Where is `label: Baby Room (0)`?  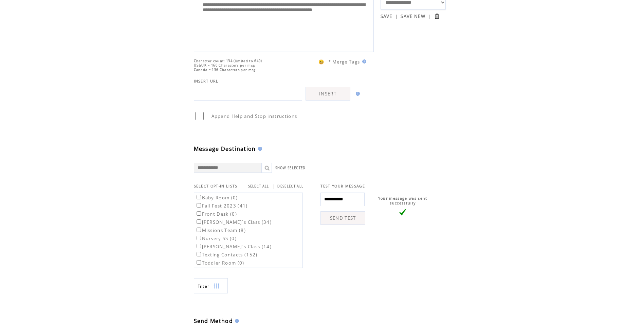
label: Baby Room (0) is located at coordinates (217, 198).